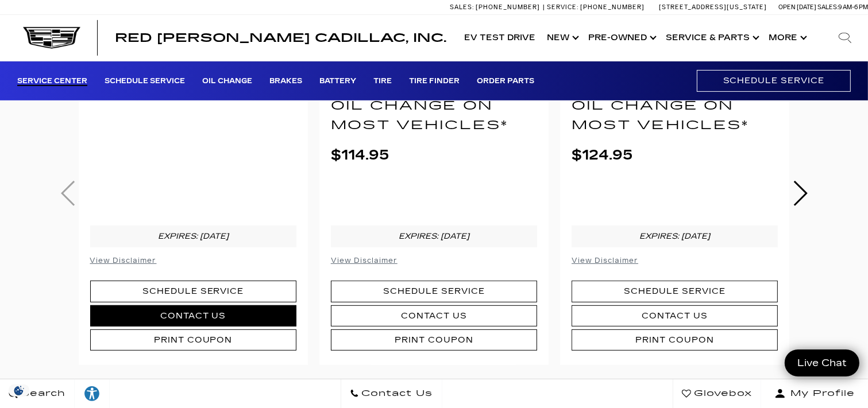  I want to click on a: Live Chat, so click(822, 363).